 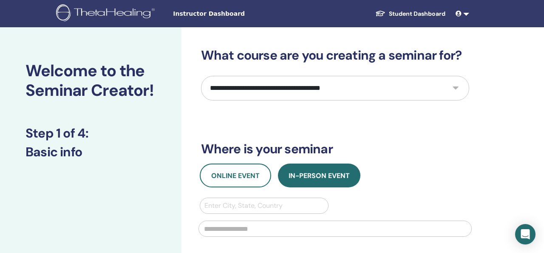 What do you see at coordinates (91, 80) in the screenshot?
I see `h2: Welcome to the Seminar Creator!` at bounding box center [91, 80].